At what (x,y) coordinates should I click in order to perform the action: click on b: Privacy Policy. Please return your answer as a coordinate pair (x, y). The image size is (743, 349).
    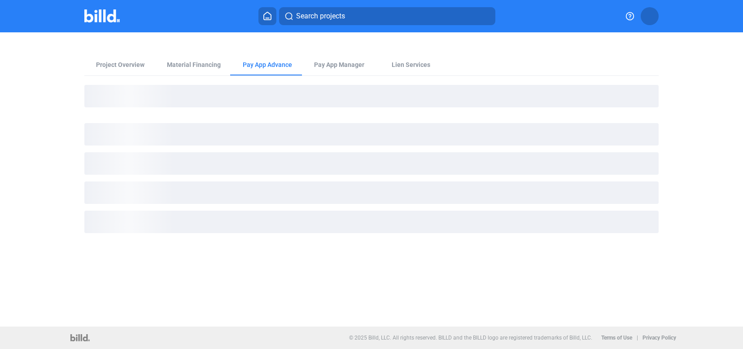
    Looking at the image, I should click on (659, 338).